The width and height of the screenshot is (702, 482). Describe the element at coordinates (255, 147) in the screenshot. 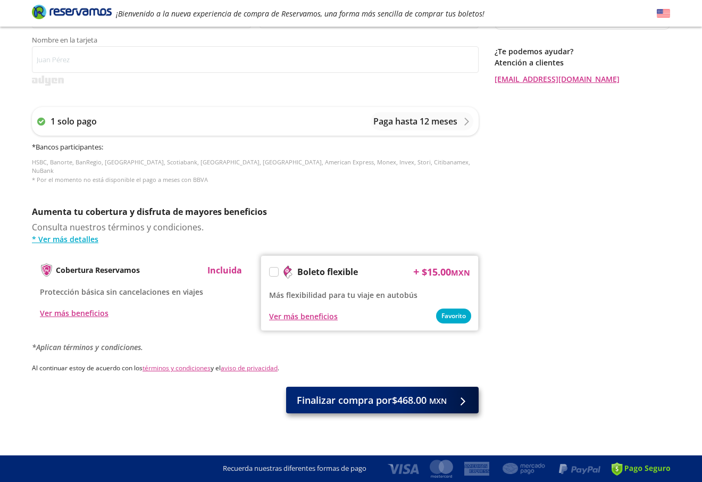

I see `h6: * Bancos participantes :` at that location.